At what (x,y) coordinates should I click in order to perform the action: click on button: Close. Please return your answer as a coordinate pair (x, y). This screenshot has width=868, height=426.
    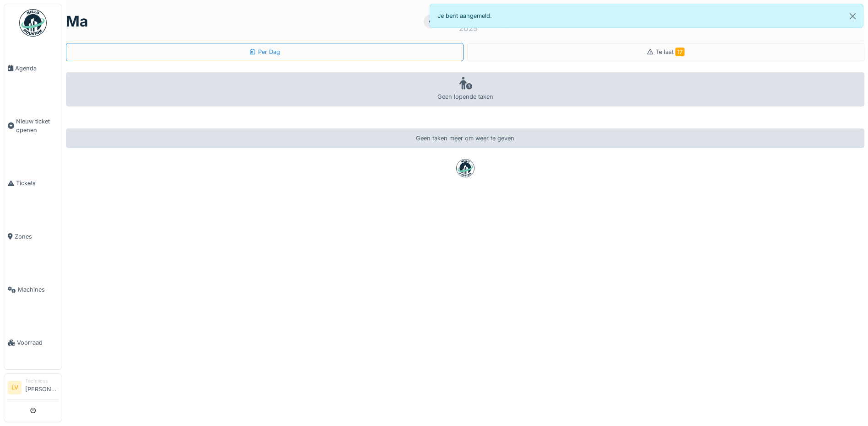
    Looking at the image, I should click on (852, 16).